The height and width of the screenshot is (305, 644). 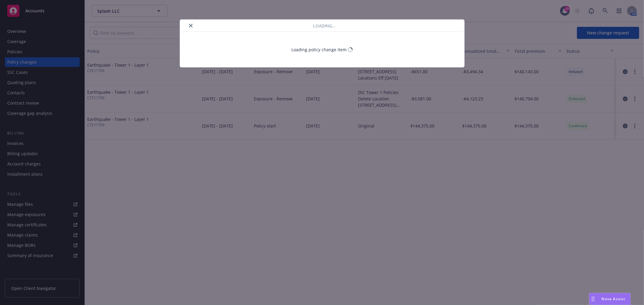 I want to click on span: Nova Assist, so click(x=614, y=299).